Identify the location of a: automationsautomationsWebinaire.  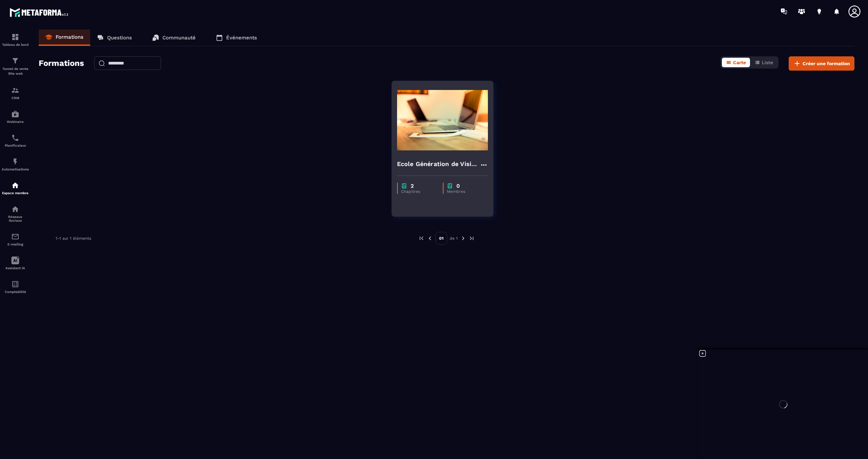
(15, 117).